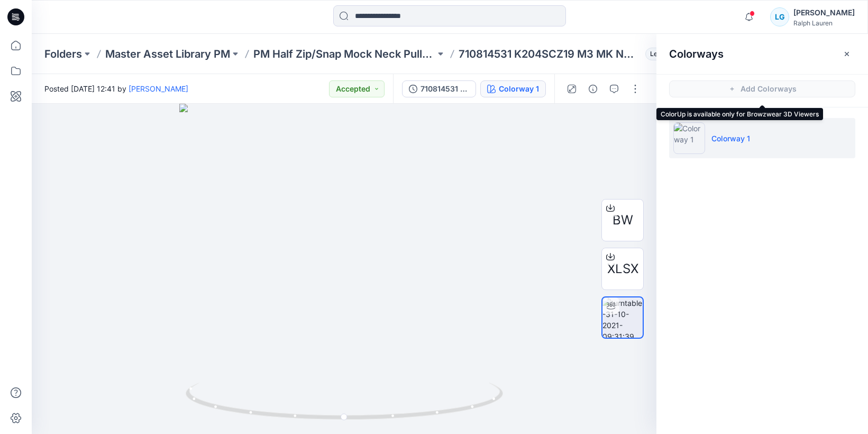 The width and height of the screenshot is (868, 434). Describe the element at coordinates (63, 54) in the screenshot. I see `a: Folders` at that location.